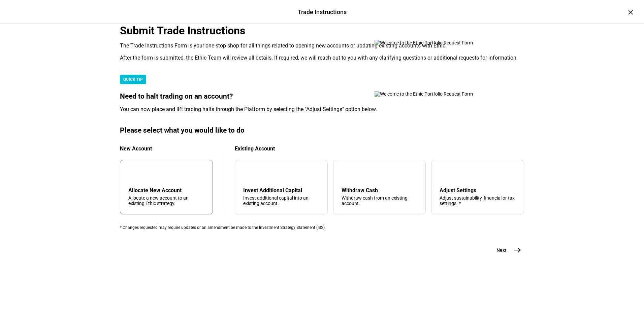 This screenshot has width=644, height=311. I want to click on div: Existing Account, so click(379, 148).